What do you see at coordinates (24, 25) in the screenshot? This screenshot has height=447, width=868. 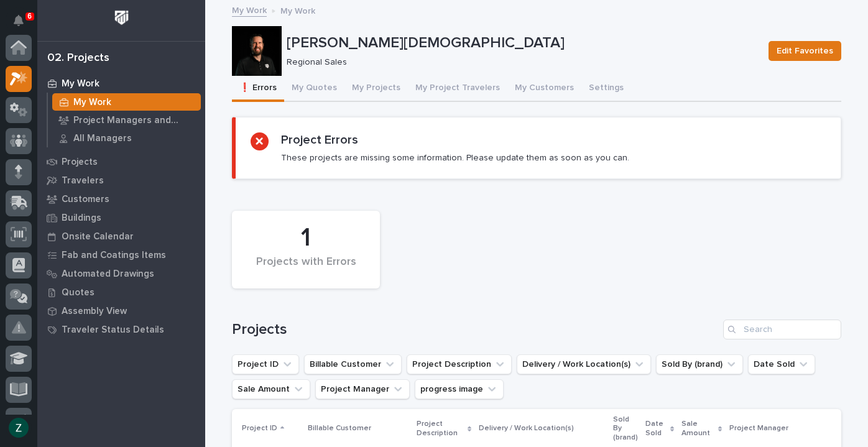 I see `div: Notifications6` at bounding box center [24, 25].